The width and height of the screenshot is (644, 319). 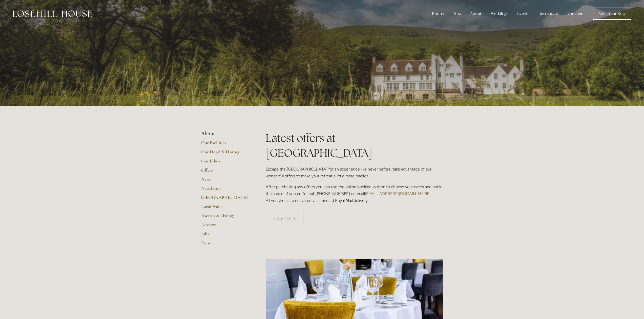 I want to click on a: ALL OFFERS, so click(x=284, y=219).